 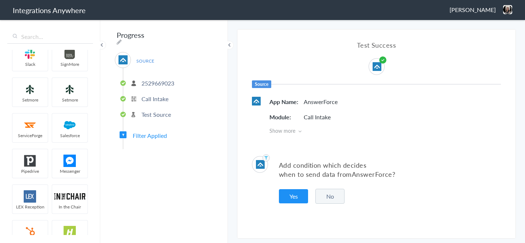 I want to click on button: No, so click(x=330, y=196).